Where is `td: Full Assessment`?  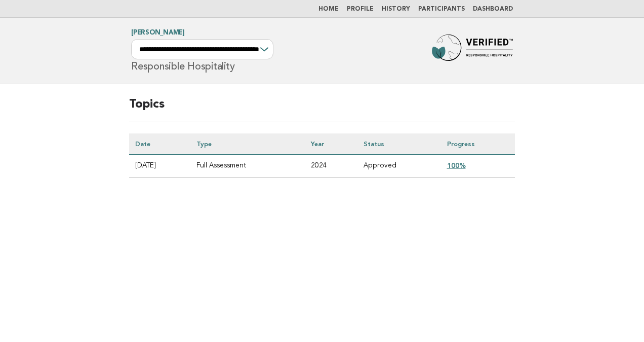 td: Full Assessment is located at coordinates (247, 165).